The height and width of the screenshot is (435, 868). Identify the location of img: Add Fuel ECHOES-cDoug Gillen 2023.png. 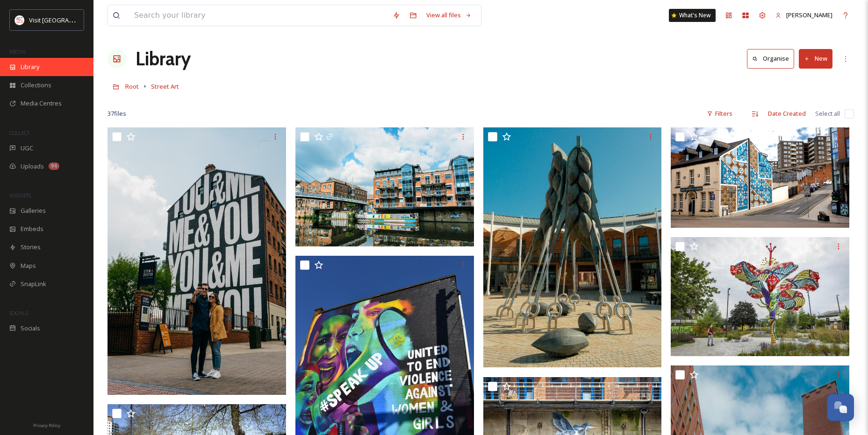
(760, 177).